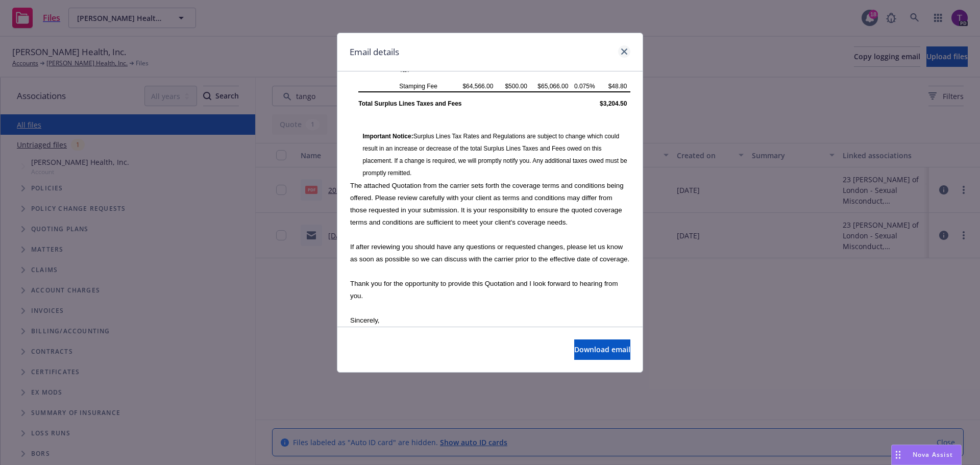 The image size is (980, 465). I want to click on span: $48.80, so click(618, 86).